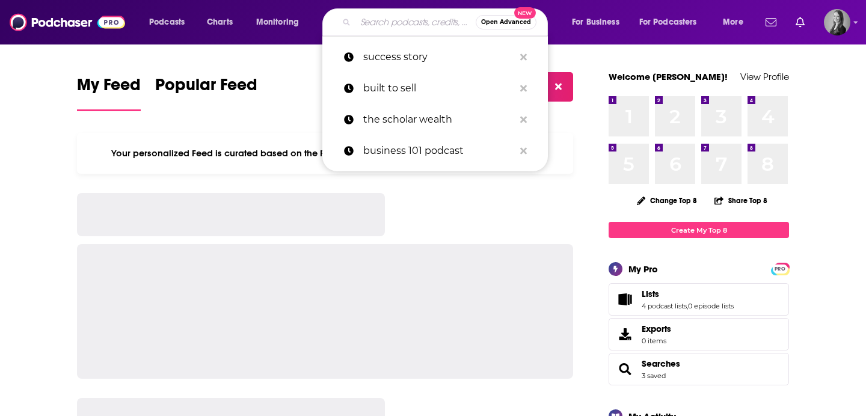 The image size is (866, 416). Describe the element at coordinates (838, 22) in the screenshot. I see `button: Show profile menu` at that location.